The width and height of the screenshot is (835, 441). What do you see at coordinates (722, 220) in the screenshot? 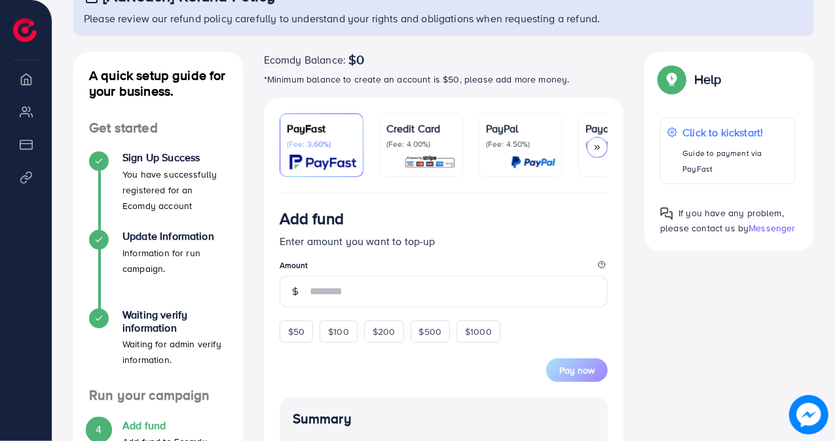
I see `span: If you have any problem, please contact us by` at bounding box center [722, 220].